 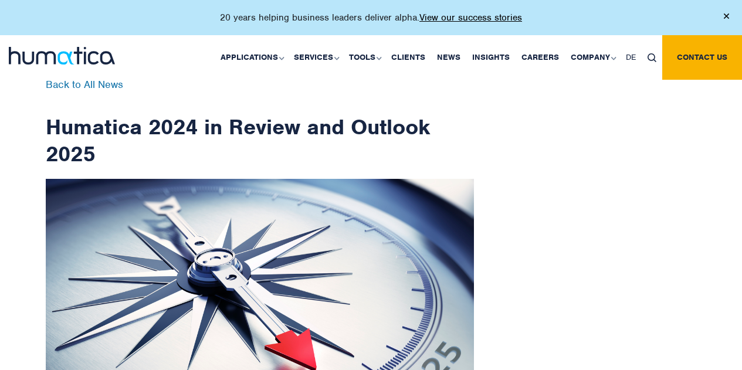 What do you see at coordinates (370, 18) in the screenshot?
I see `p: 20 years helping business leaders deliver alpha.` at bounding box center [370, 18].